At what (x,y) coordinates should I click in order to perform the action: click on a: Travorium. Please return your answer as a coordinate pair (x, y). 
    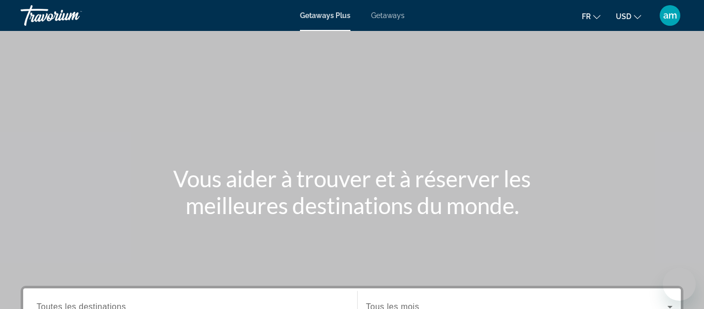
    Looking at the image, I should click on (72, 15).